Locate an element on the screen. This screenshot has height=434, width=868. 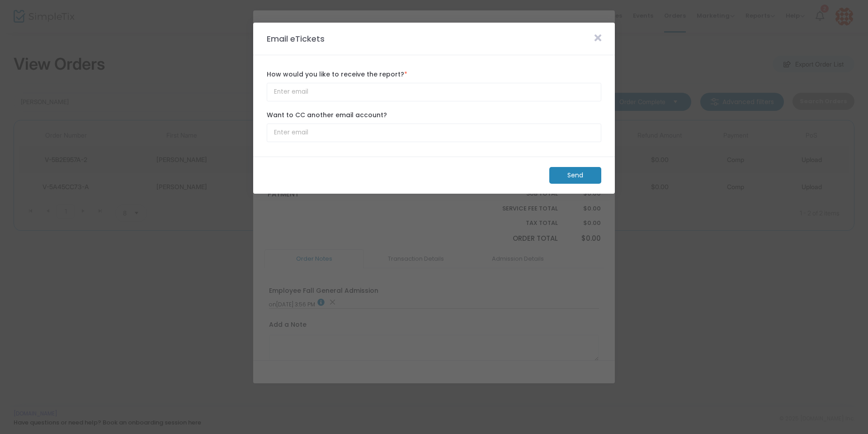
label: How would you like to receive the report? is located at coordinates (434, 74).